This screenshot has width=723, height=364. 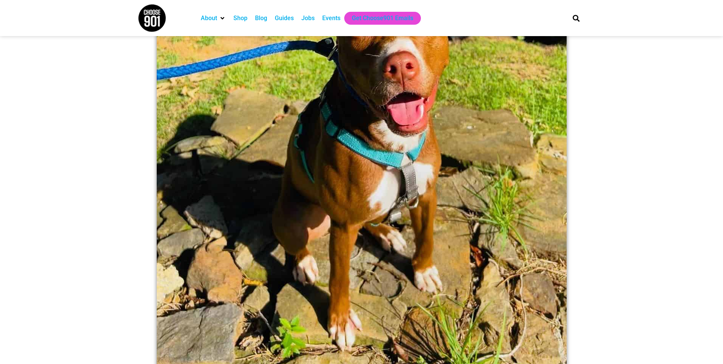 I want to click on a: Jobs, so click(x=308, y=18).